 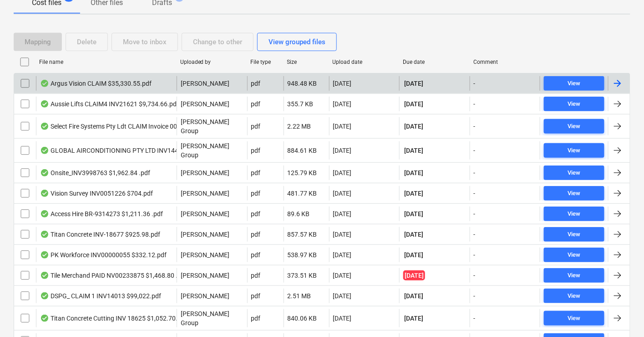 What do you see at coordinates (95, 172) in the screenshot?
I see `div: Onsite_INV3998763 $1,962.84 .pdf` at bounding box center [95, 172].